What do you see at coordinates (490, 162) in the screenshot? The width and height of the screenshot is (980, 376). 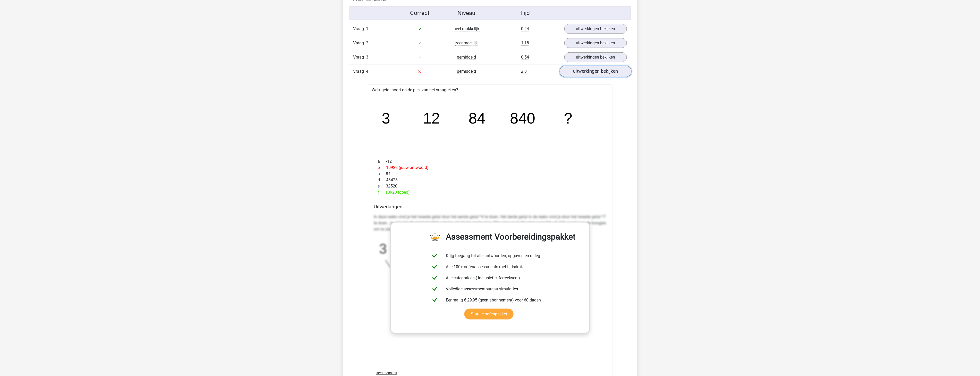 I see `div: -12` at bounding box center [490, 162].